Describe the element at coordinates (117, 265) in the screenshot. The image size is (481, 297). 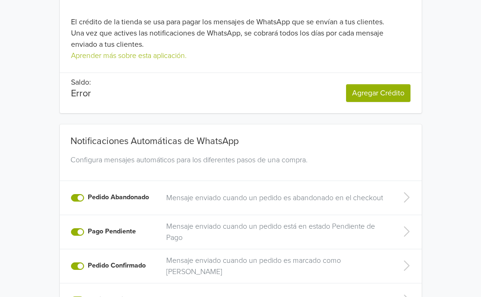
I see `label: Pedido Confirmado` at that location.